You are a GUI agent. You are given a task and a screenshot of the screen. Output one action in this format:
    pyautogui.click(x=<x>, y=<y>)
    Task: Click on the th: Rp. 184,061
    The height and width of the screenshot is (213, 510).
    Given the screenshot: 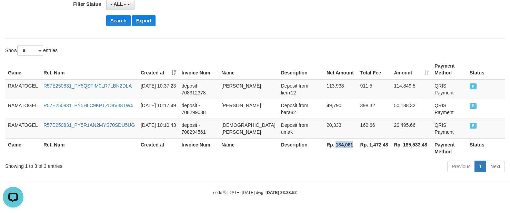 What is the action you would take?
    pyautogui.click(x=341, y=148)
    